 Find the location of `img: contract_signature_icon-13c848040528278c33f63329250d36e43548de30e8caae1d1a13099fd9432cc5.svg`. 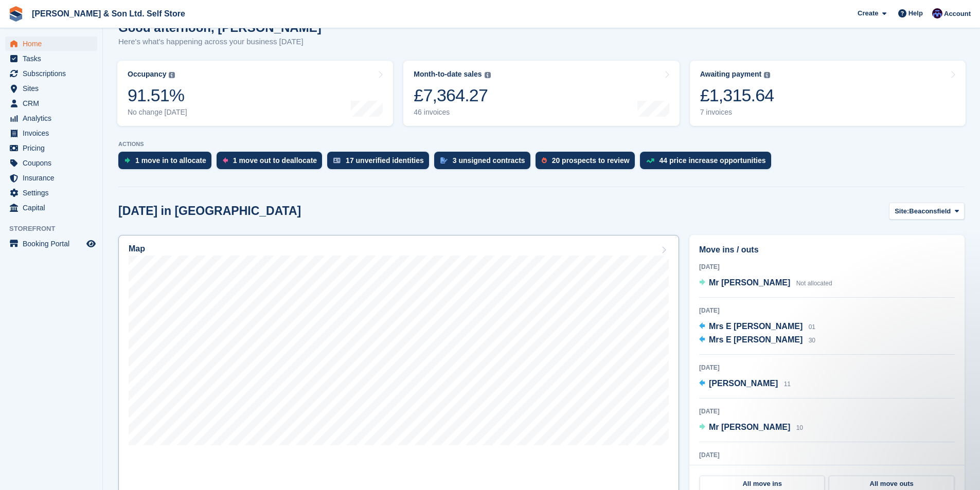

img: contract_signature_icon-13c848040528278c33f63329250d36e43548de30e8caae1d1a13099fd9432cc5.svg is located at coordinates (444, 160).